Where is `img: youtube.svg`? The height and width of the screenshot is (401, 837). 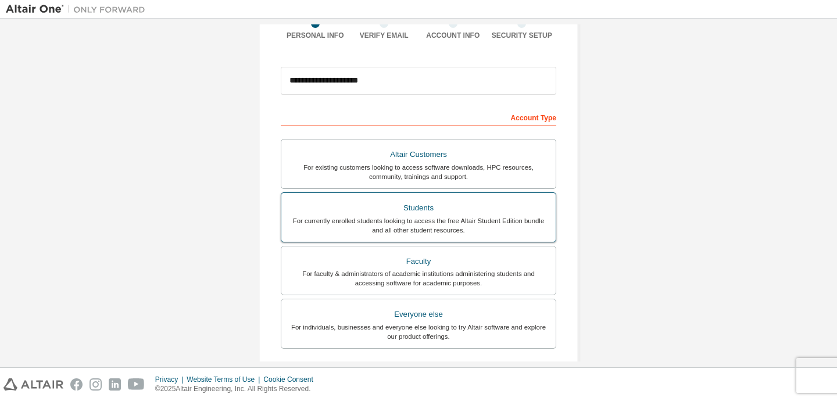
img: youtube.svg is located at coordinates (136, 384).